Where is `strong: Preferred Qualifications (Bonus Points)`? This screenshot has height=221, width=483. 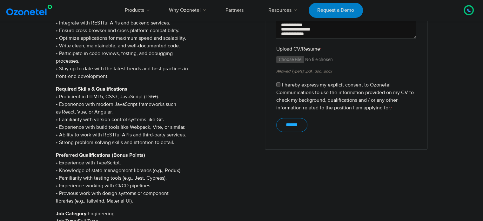 strong: Preferred Qualifications (Bonus Points) is located at coordinates (100, 155).